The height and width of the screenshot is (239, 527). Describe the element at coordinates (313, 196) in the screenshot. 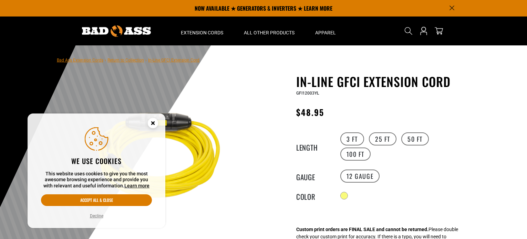

I see `legend: Color` at that location.